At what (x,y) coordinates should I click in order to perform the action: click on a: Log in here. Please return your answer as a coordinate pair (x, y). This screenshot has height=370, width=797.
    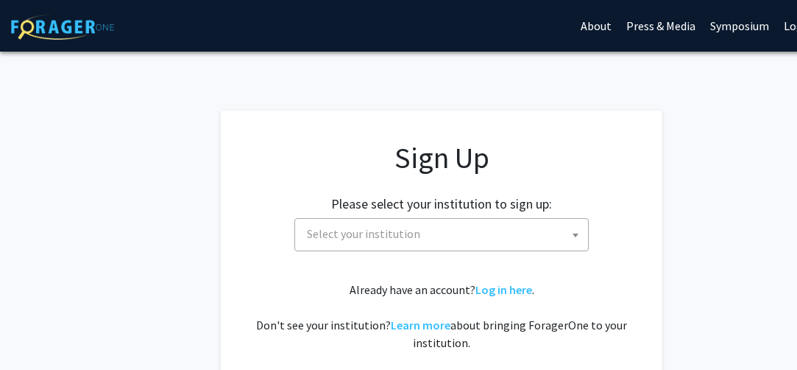
    Looking at the image, I should click on (504, 289).